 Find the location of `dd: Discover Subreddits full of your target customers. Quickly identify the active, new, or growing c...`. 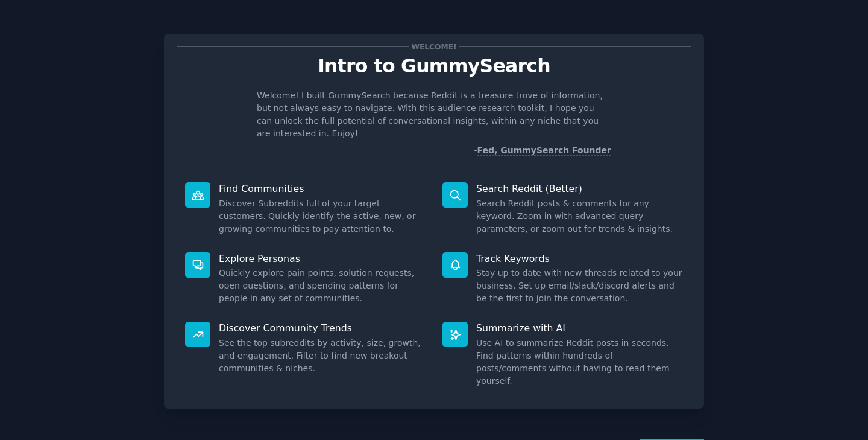

dd: Discover Subreddits full of your target customers. Quickly identify the active, new, or growing c... is located at coordinates (322, 216).